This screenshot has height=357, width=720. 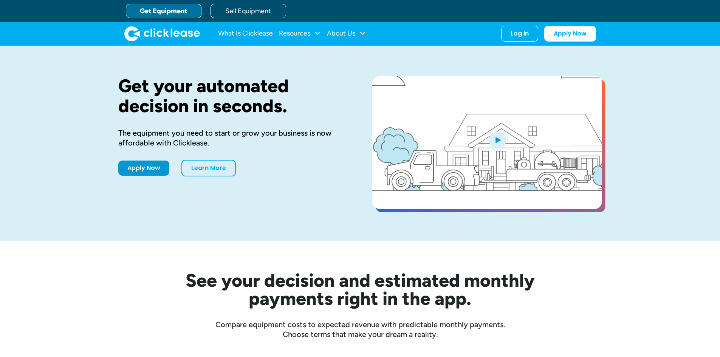 I want to click on a: open lightbox, so click(x=487, y=143).